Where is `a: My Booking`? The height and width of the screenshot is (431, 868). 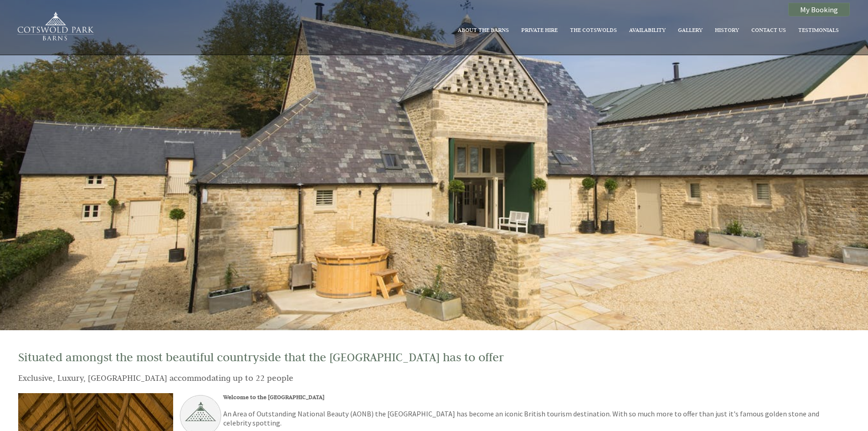 a: My Booking is located at coordinates (819, 9).